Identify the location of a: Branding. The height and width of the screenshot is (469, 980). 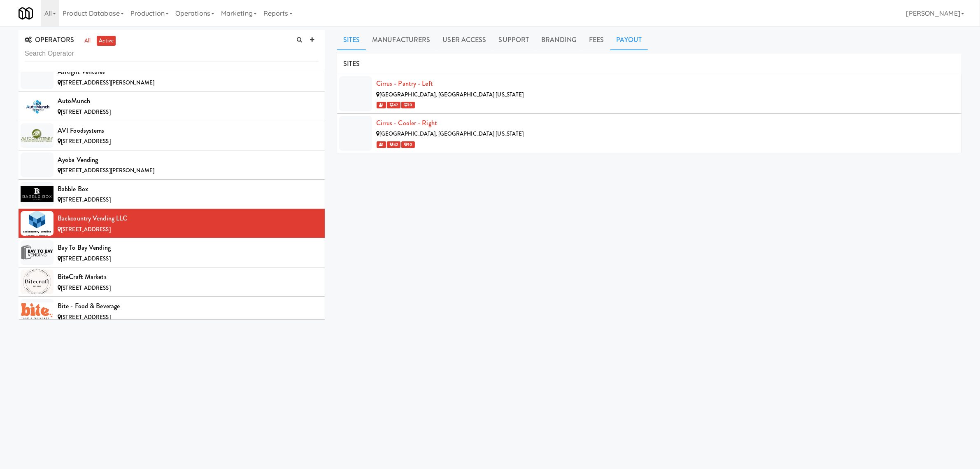
(559, 40).